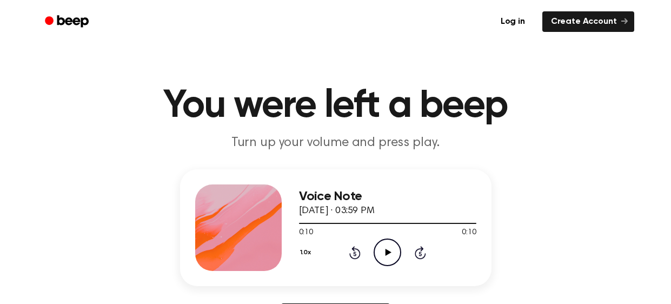 The width and height of the screenshot is (671, 304). Describe the element at coordinates (307, 253) in the screenshot. I see `button: 1.0x` at that location.